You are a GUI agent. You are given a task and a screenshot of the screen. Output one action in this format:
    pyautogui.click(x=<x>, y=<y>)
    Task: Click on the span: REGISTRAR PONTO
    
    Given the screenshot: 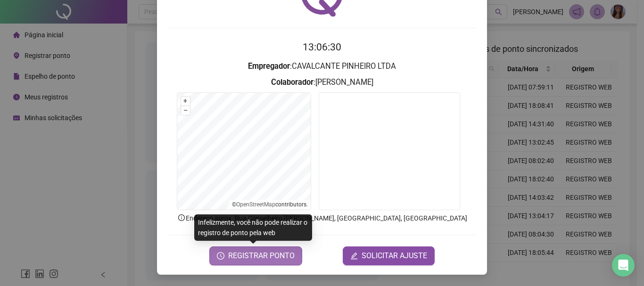 What is the action you would take?
    pyautogui.click(x=262, y=255)
    